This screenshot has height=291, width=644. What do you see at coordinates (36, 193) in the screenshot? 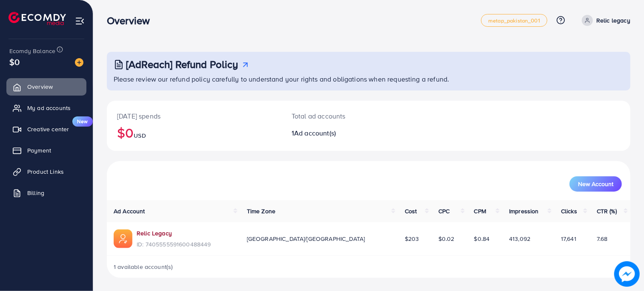
I see `span: Billing` at bounding box center [36, 193].